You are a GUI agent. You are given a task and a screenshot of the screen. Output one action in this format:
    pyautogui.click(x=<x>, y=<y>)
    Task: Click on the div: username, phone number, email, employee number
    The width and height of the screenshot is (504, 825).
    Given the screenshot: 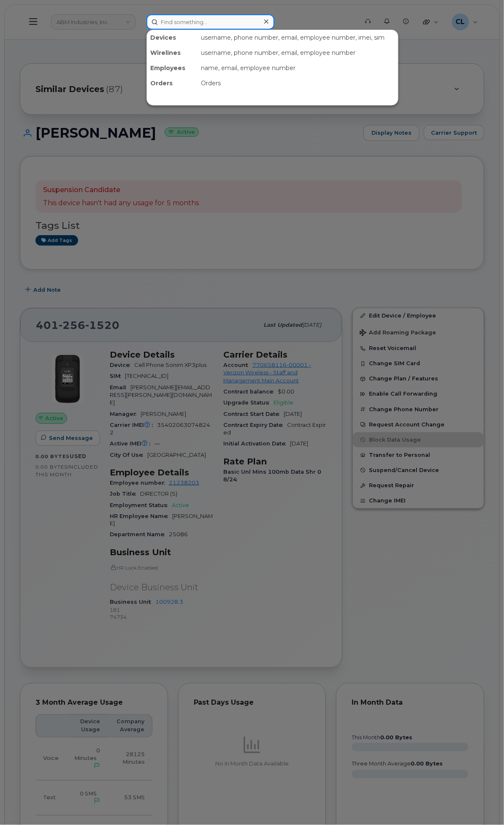 What is the action you would take?
    pyautogui.click(x=297, y=52)
    